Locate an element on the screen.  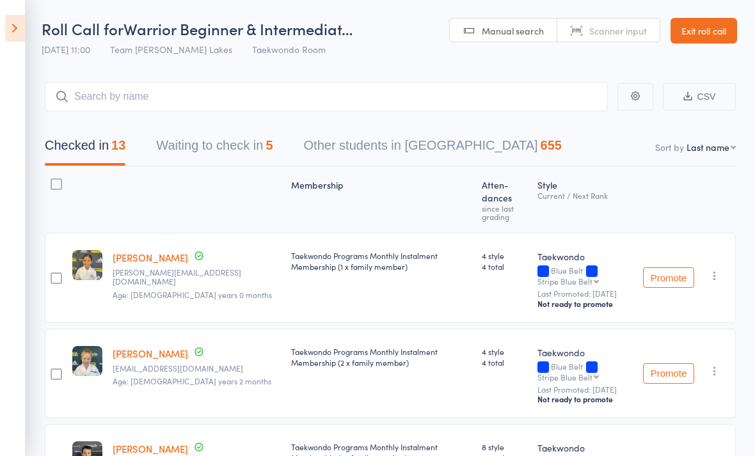
small: meenalgupta@live.com.au is located at coordinates (196, 277).